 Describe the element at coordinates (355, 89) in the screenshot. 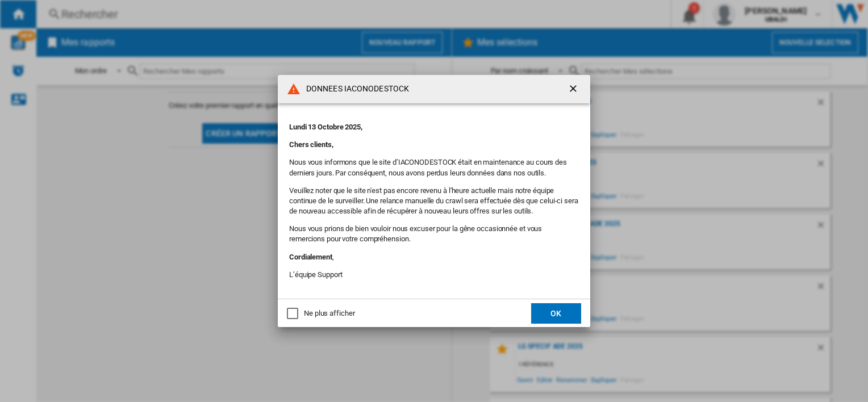

I see `h4: DONNEES IACONODESTOCK` at that location.